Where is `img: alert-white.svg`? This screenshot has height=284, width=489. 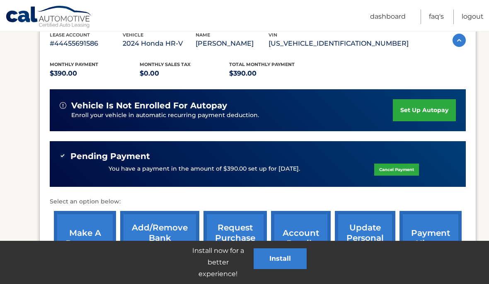 img: alert-white.svg is located at coordinates (63, 105).